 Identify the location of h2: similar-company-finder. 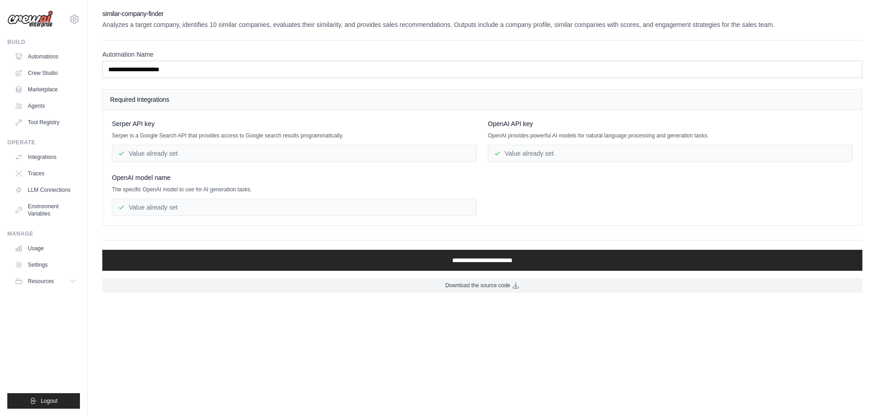
(482, 14).